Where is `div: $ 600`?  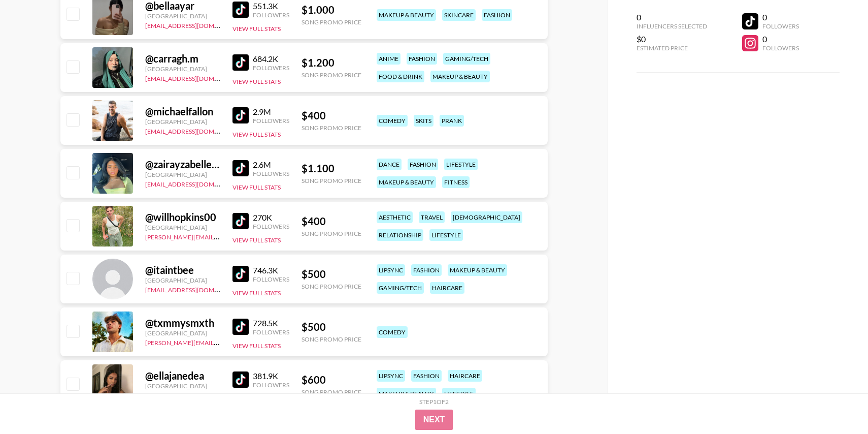 div: $ 600 is located at coordinates (332, 380).